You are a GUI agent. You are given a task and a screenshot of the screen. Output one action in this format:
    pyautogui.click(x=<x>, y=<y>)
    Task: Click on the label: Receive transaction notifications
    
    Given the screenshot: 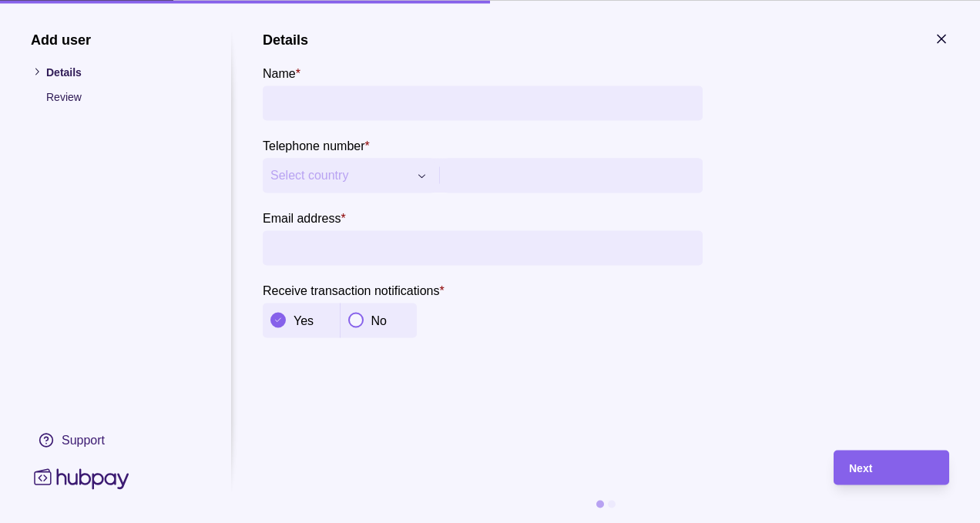 What is the action you would take?
    pyautogui.click(x=353, y=290)
    